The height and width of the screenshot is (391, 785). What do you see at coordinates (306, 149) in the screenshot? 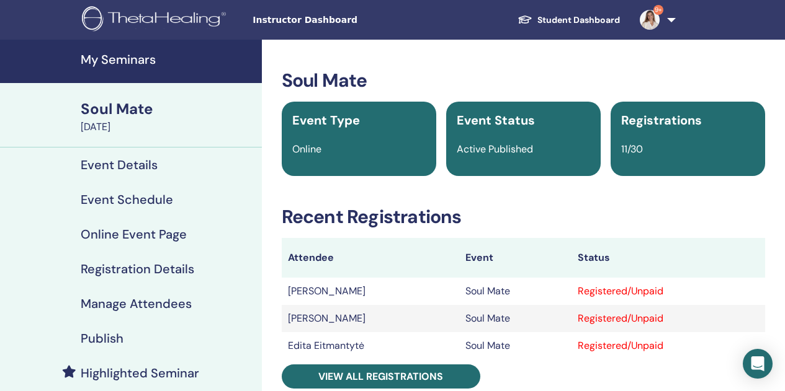
I see `span: Online` at bounding box center [306, 149].